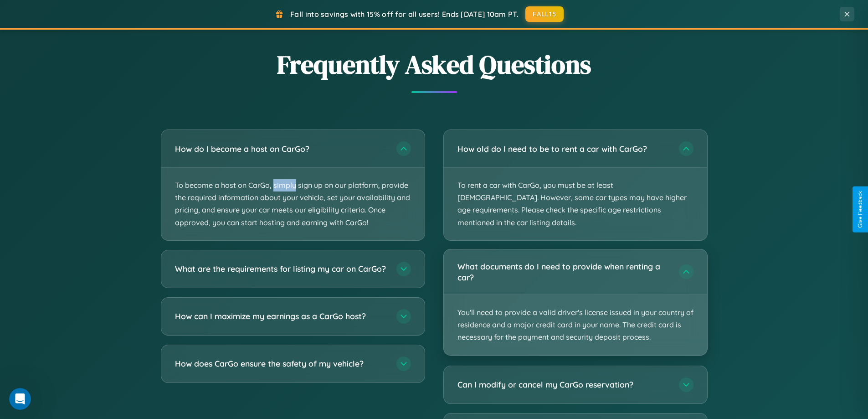  What do you see at coordinates (563, 271) in the screenshot?
I see `h3: What documents do I need to provide when renting a car?` at bounding box center [563, 271].